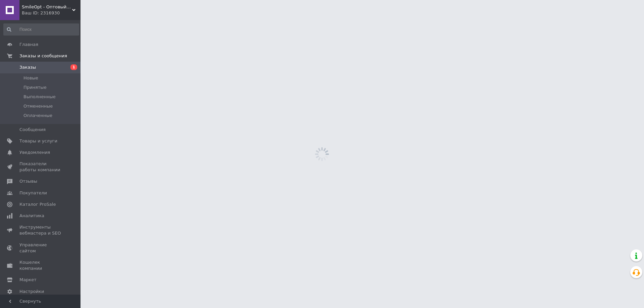  Describe the element at coordinates (27, 68) in the screenshot. I see `span: Заказы` at that location.